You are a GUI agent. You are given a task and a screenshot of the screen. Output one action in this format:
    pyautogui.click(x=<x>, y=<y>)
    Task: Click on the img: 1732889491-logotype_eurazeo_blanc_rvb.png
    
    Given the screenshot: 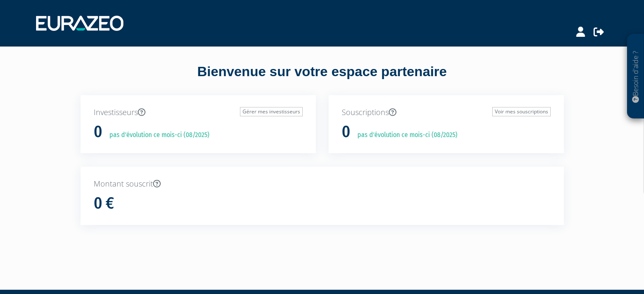 What is the action you would take?
    pyautogui.click(x=80, y=24)
    